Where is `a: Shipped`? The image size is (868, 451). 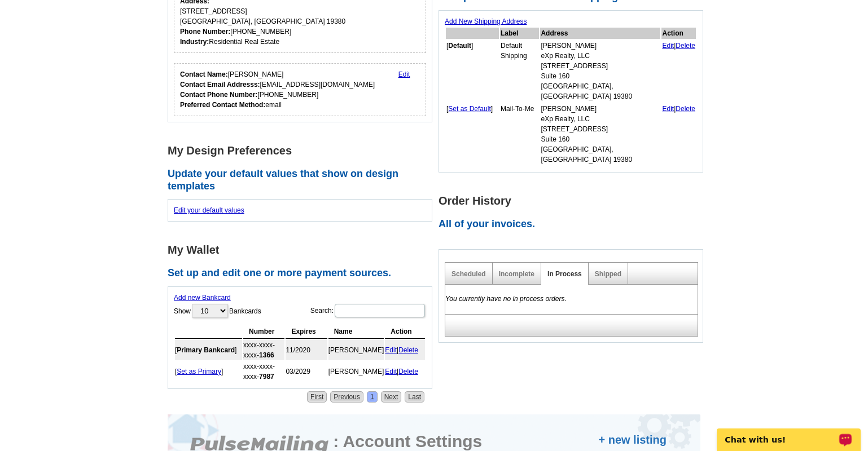 a: Shipped is located at coordinates (608, 274).